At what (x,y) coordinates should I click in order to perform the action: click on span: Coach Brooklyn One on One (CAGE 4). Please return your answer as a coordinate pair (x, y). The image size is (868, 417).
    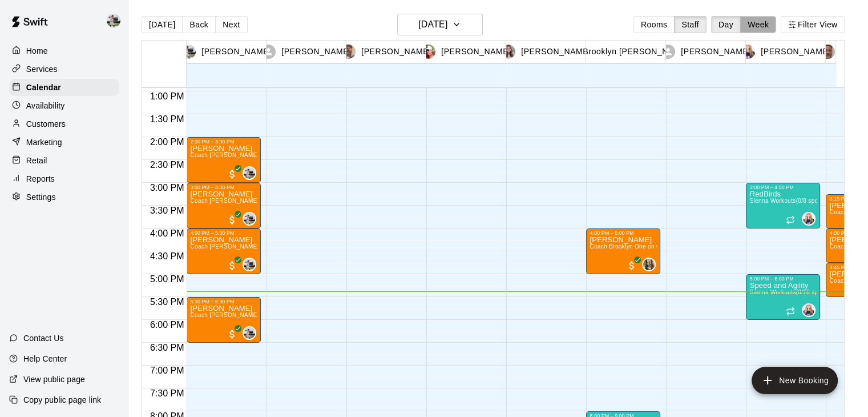
    Looking at the image, I should click on (642, 246).